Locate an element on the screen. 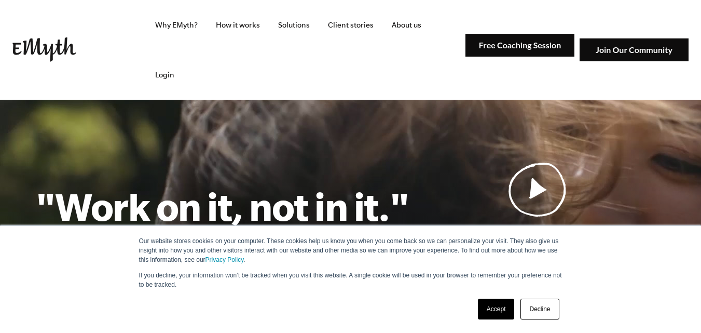 Image resolution: width=701 pixels, height=333 pixels. p: See why most businesses don't work and what to do about it is located at coordinates (538, 241).